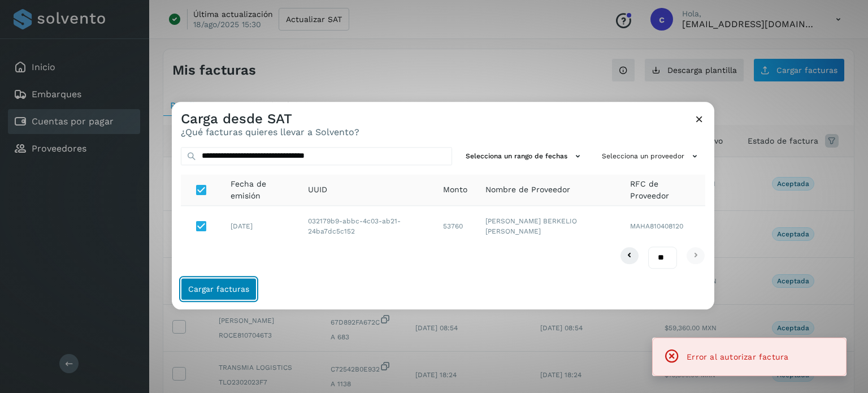 Image resolution: width=868 pixels, height=393 pixels. What do you see at coordinates (270, 133) in the screenshot?
I see `p: ¿Qué facturas quieres llevar a Solvento?` at bounding box center [270, 133].